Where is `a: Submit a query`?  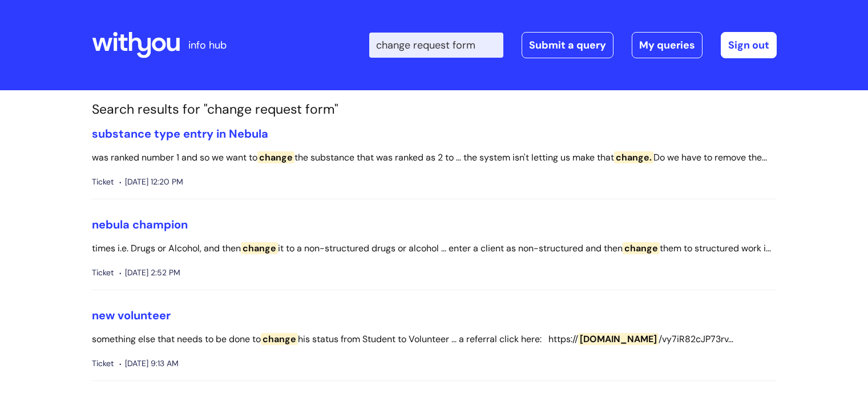
a: Submit a query is located at coordinates (568, 45).